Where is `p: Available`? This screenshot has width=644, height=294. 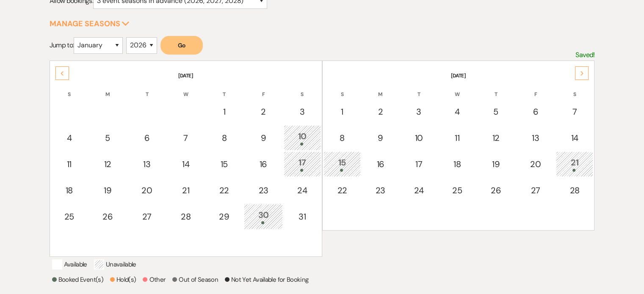
p: Available is located at coordinates (70, 265).